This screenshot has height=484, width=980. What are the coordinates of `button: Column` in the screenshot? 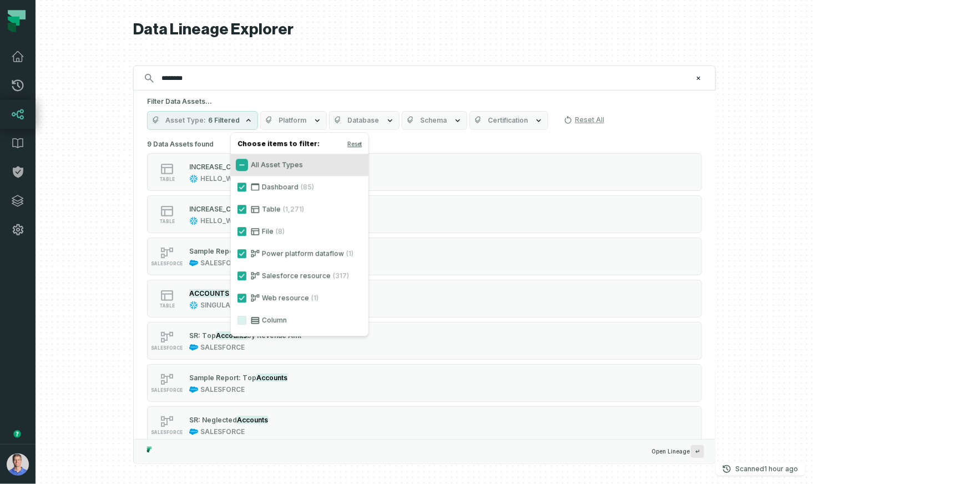 It's located at (242, 320).